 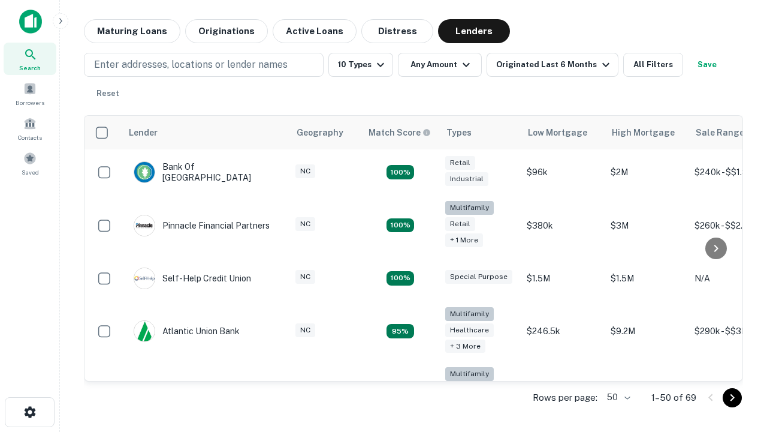 I want to click on div: Chat Widget, so click(x=737, y=364).